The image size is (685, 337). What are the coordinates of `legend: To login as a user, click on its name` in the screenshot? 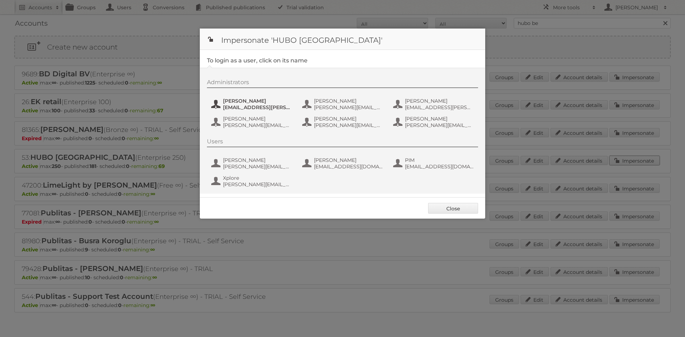 It's located at (257, 60).